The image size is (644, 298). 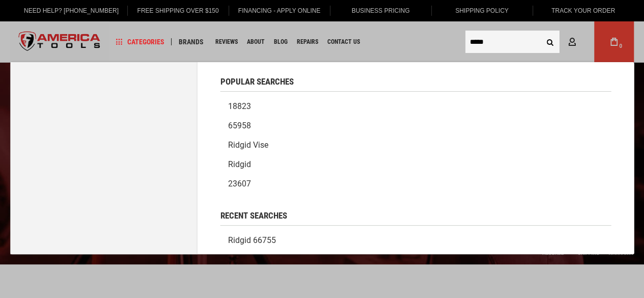 I want to click on a: Ridgid, so click(x=416, y=165).